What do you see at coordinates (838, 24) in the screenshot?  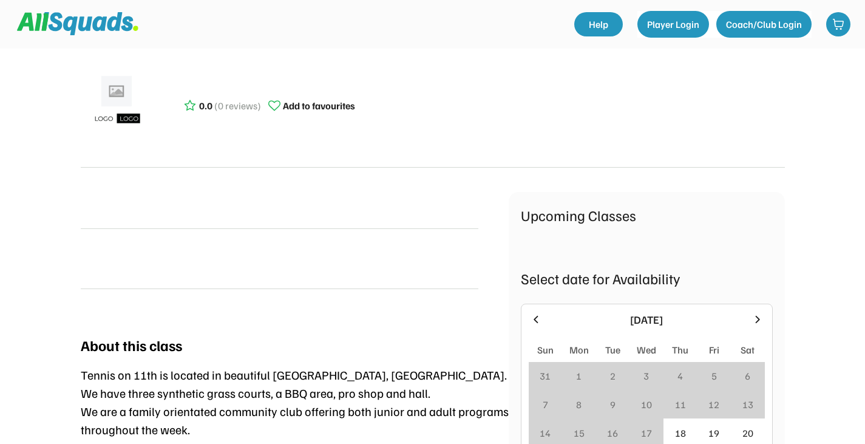 I see `img: shopping-cart-01%20%281%29.svg` at bounding box center [838, 24].